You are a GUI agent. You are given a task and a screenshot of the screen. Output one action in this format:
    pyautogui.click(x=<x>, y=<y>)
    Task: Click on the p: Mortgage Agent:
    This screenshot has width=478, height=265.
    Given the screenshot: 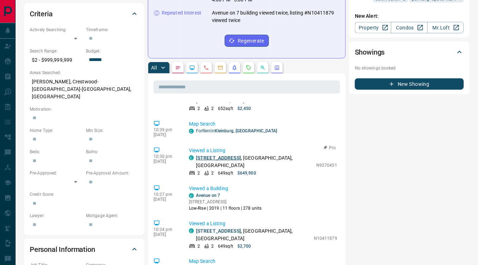 What is the action you would take?
    pyautogui.click(x=112, y=215)
    